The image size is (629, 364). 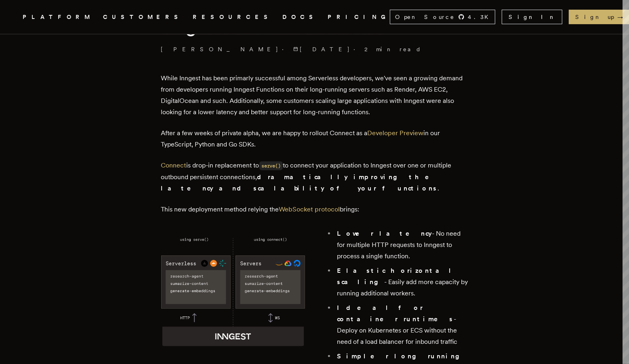 What do you see at coordinates (233, 292) in the screenshot?
I see `img: Connect` at bounding box center [233, 292].